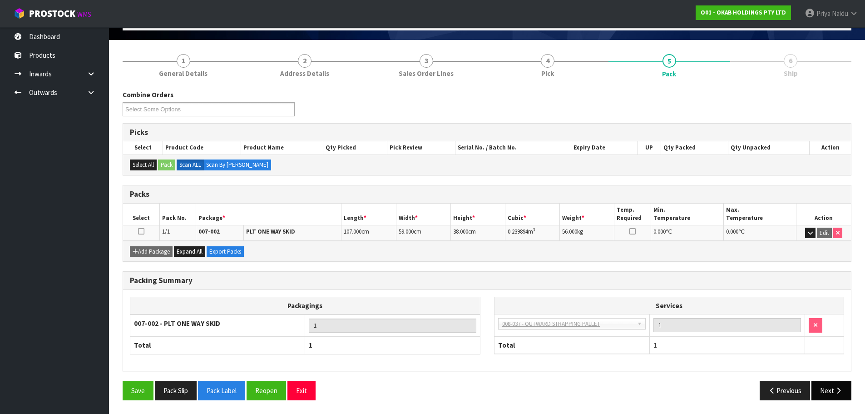  Describe the element at coordinates (533, 233) in the screenshot. I see `td: m` at that location.